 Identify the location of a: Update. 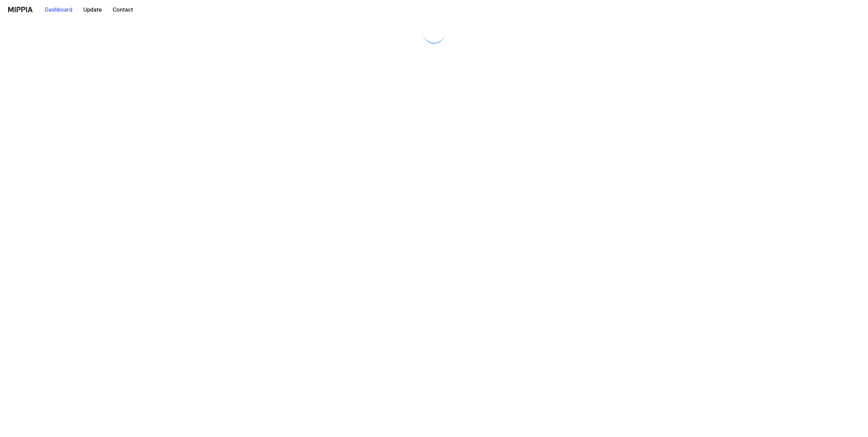
(92, 10).